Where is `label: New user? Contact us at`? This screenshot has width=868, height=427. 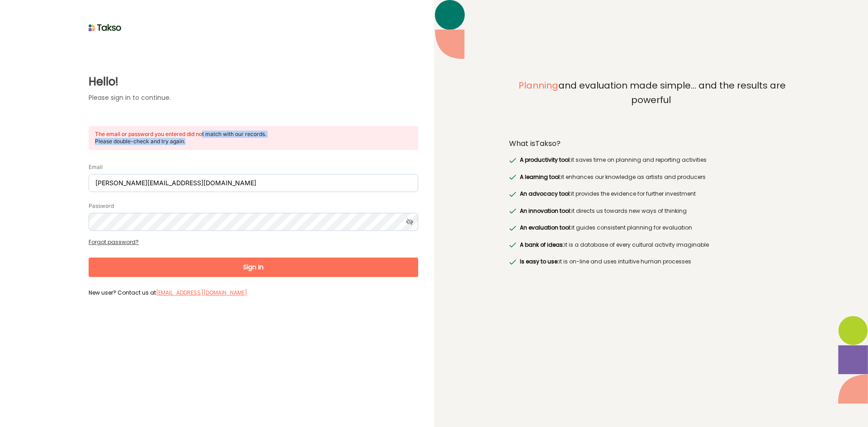
label: New user? Contact us at is located at coordinates (253, 293).